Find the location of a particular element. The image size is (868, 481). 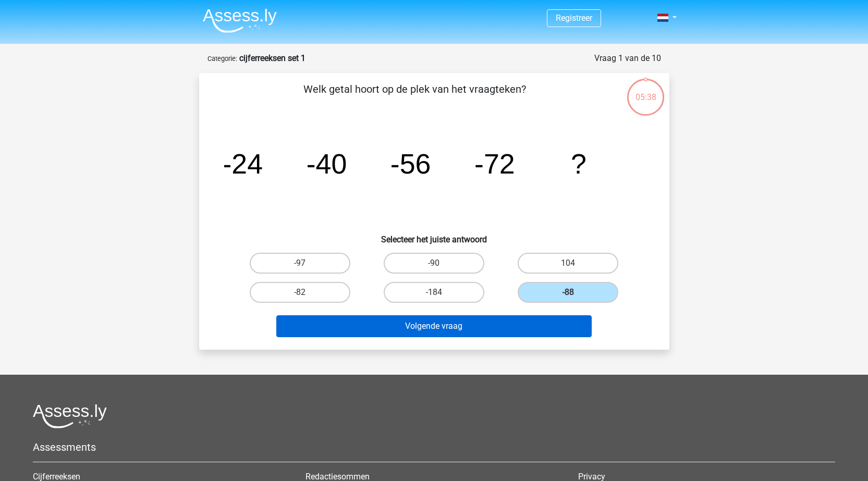

label: -88 is located at coordinates (568, 293).